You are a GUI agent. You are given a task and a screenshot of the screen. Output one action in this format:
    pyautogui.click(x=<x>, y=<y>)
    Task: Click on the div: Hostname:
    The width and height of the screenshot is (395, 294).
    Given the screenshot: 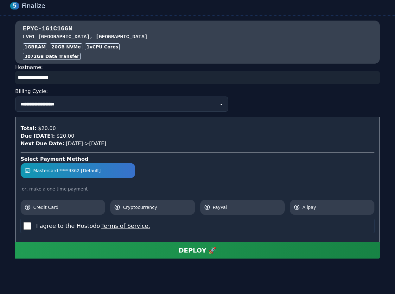 What is the action you would take?
    pyautogui.click(x=197, y=74)
    